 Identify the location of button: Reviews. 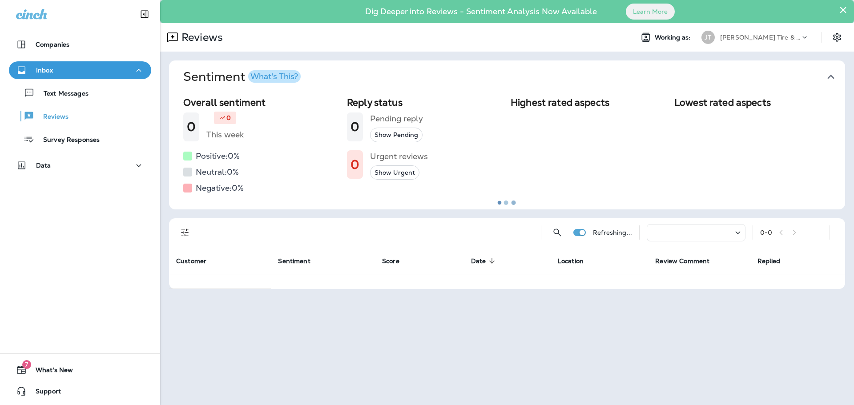
(80, 116).